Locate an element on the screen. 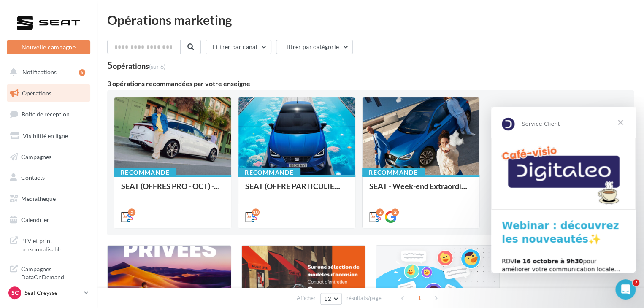 The image size is (644, 308). a: SC Seat Creysse is located at coordinates (48, 293).